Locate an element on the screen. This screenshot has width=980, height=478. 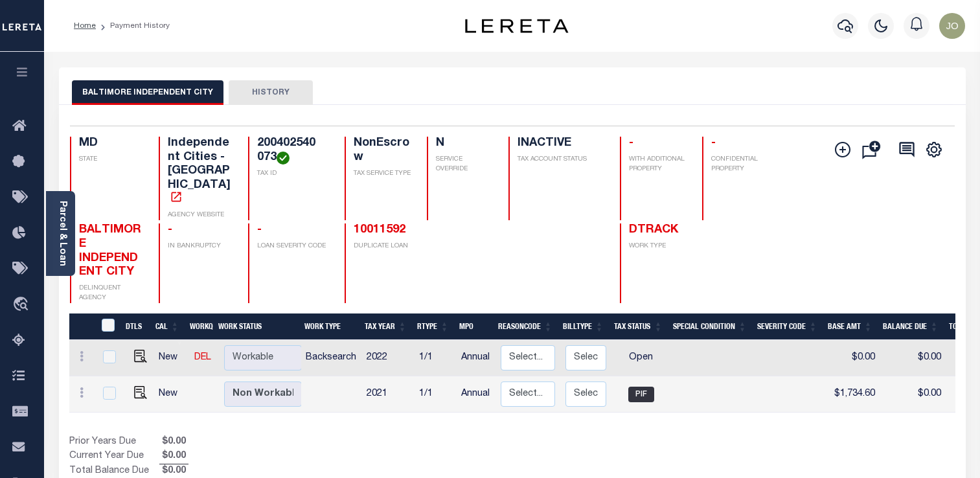
th: WorkQ is located at coordinates (199, 327).